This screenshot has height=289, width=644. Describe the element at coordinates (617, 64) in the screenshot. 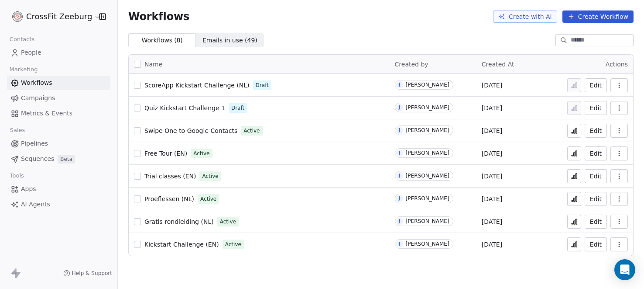

I see `span: Actions` at that location.